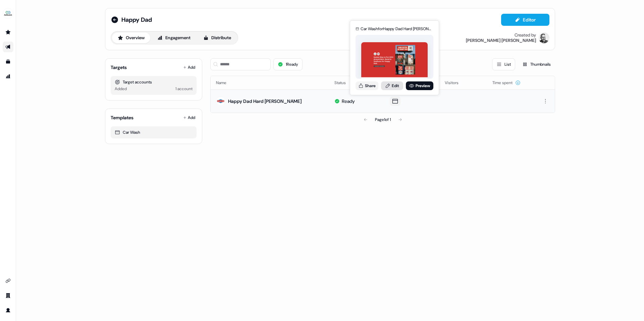 This screenshot has height=321, width=644. Describe the element at coordinates (348, 101) in the screenshot. I see `div: Ready` at that location.